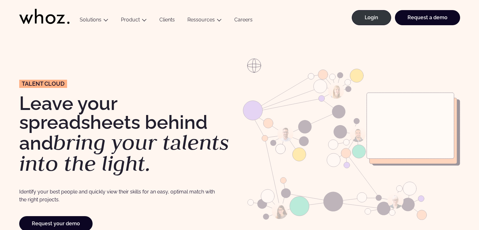 Image resolution: width=479 pixels, height=230 pixels. Describe the element at coordinates (94, 21) in the screenshot. I see `button: Solutions` at that location.